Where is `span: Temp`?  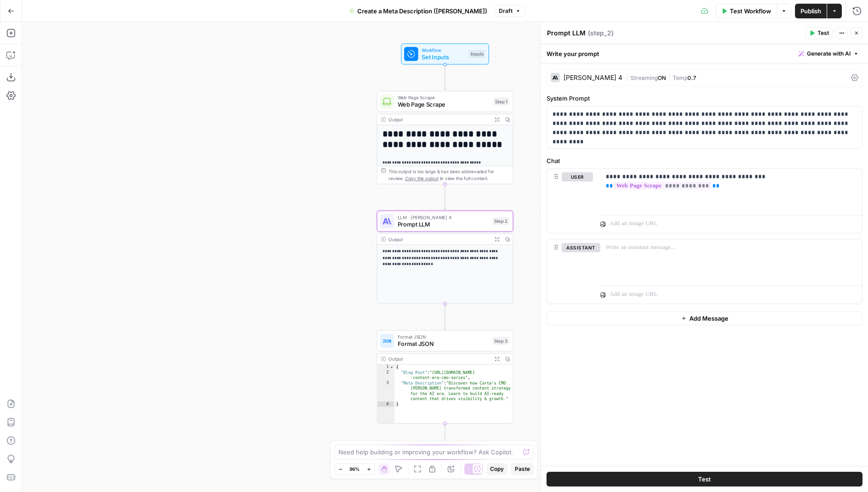
span: Temp is located at coordinates (680, 77).